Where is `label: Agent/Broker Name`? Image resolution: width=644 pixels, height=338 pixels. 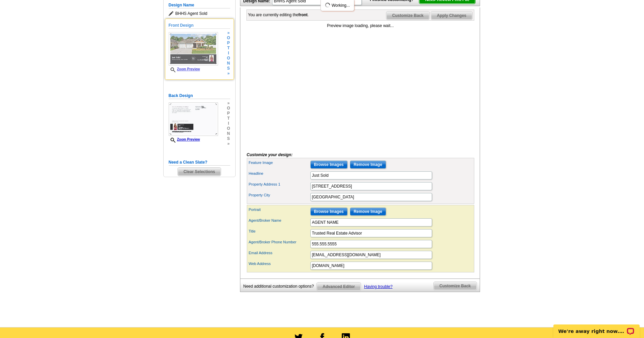
label: Agent/Broker Name is located at coordinates (279, 220).